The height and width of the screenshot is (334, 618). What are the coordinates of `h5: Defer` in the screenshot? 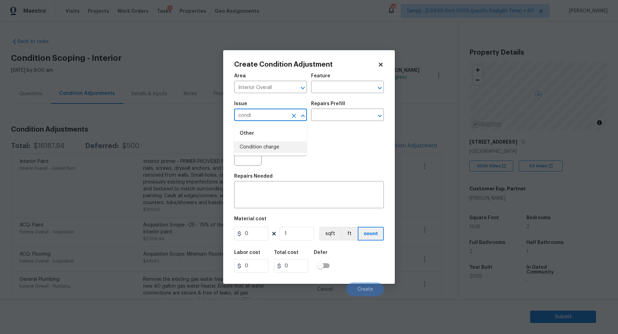 It's located at (321, 252).